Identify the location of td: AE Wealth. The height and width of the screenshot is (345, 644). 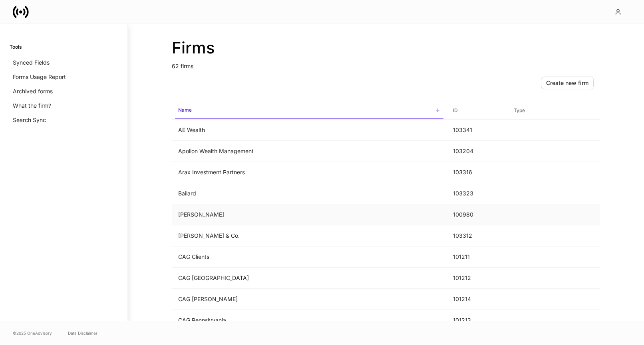
(309, 130).